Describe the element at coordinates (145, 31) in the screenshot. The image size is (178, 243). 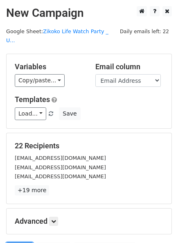
I see `a: Daily emails left: 22` at that location.